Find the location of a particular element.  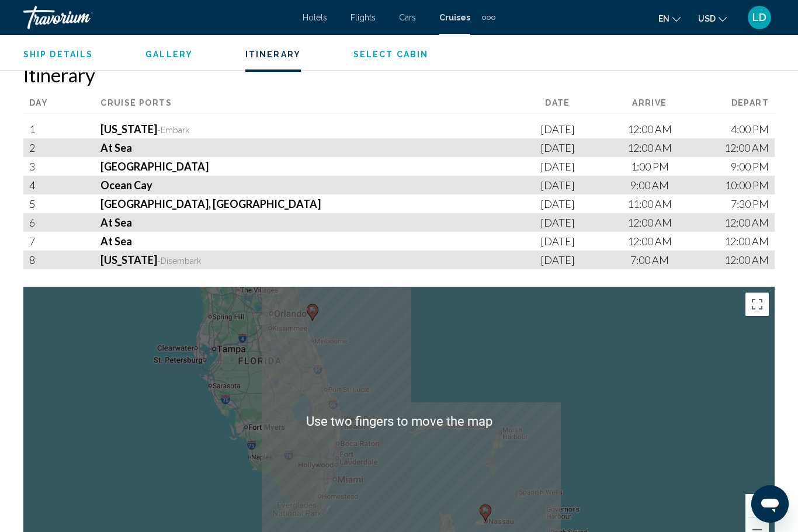

span: 4:00 PM is located at coordinates (749, 129).